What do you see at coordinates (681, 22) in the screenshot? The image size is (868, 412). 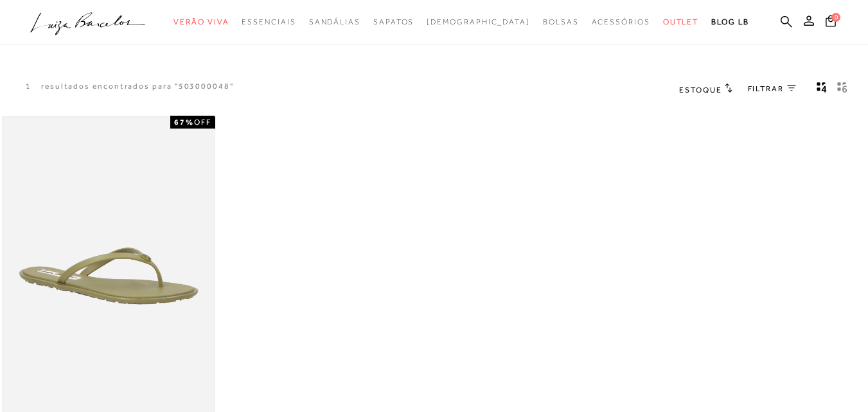 I see `span: Outlet` at bounding box center [681, 22].